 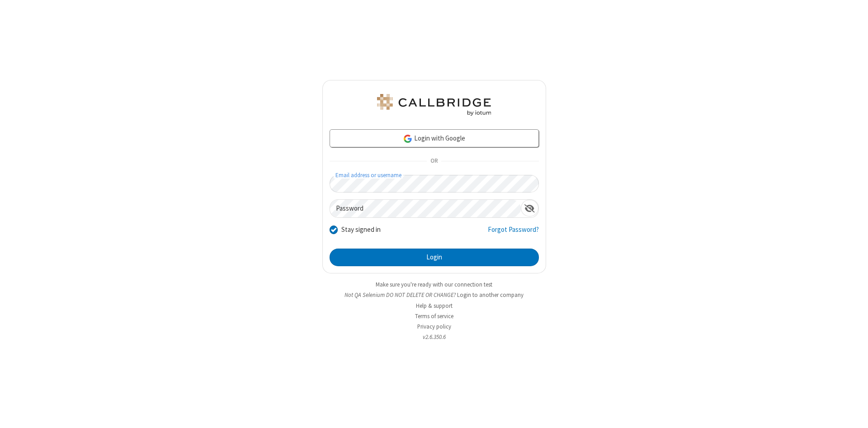 What do you see at coordinates (434, 316) in the screenshot?
I see `a: Terms of service` at bounding box center [434, 316].